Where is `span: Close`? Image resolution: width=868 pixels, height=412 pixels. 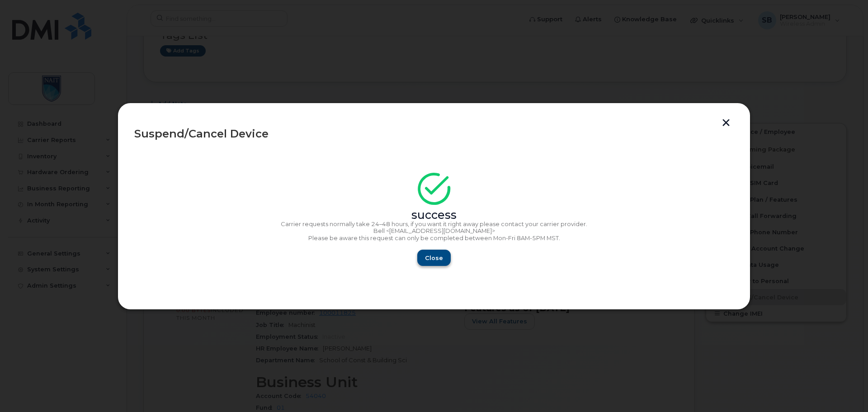 span: Close is located at coordinates (434, 258).